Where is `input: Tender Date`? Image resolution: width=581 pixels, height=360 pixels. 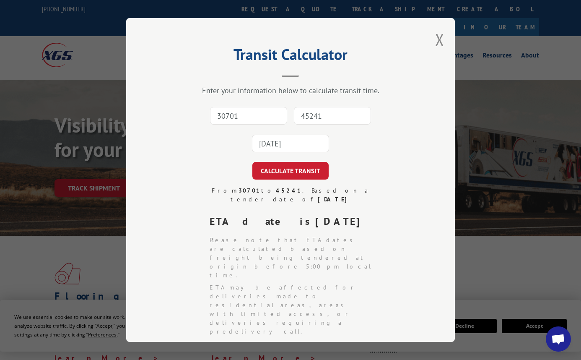 input: Tender Date is located at coordinates (291, 143).